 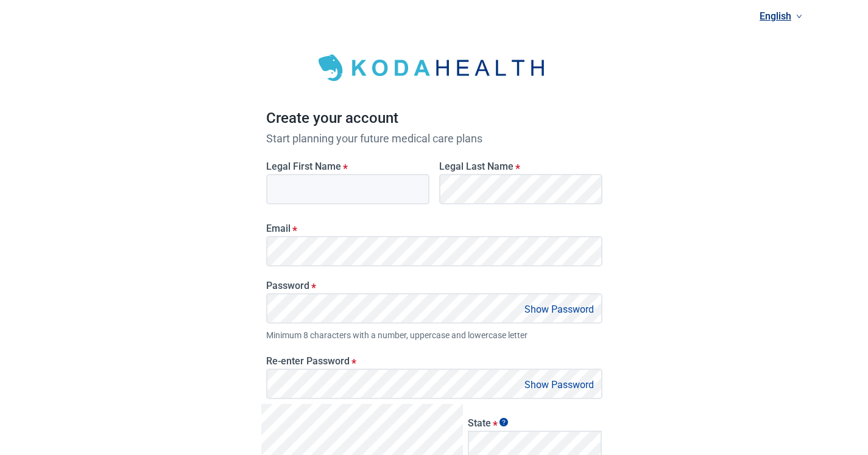 What do you see at coordinates (504, 422) in the screenshot?
I see `span: Show tooltip` at bounding box center [504, 422].